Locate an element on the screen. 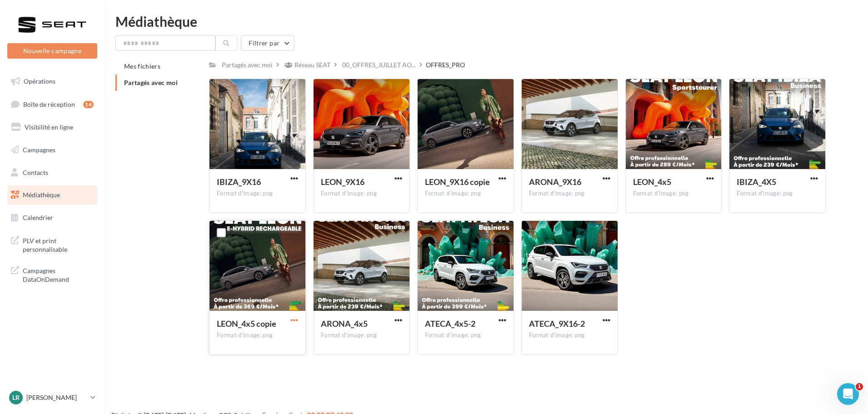 Image resolution: width=868 pixels, height=414 pixels. span: Campagnes DataOnDemand is located at coordinates (58, 274).